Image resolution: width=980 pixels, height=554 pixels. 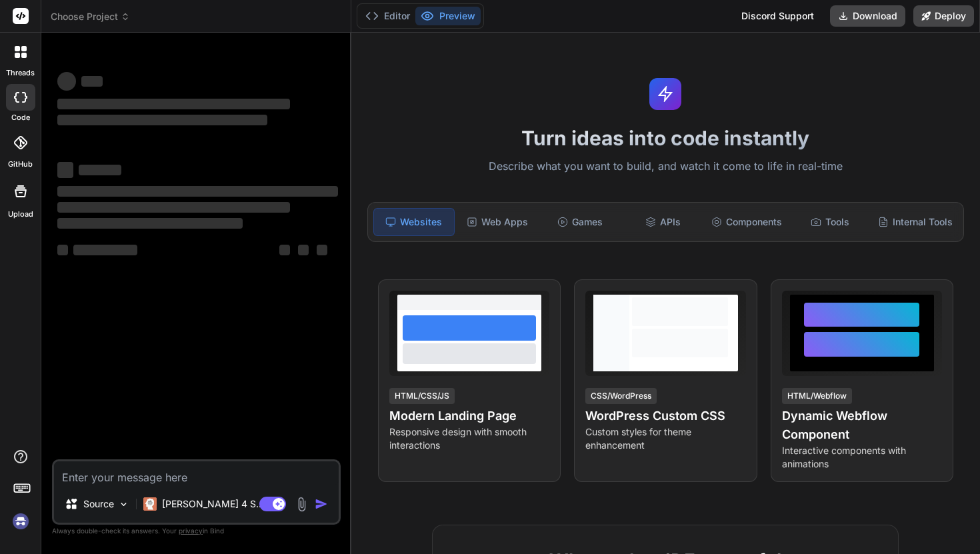 I want to click on div: Internal Tools, so click(x=915, y=222).